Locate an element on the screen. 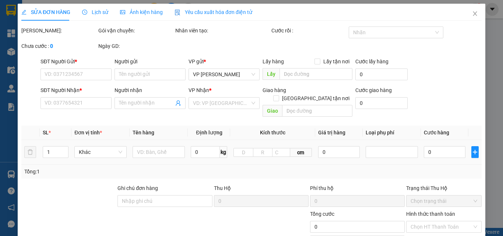 This screenshot has height=236, width=503. div: Phí thu hộ is located at coordinates (357, 190).